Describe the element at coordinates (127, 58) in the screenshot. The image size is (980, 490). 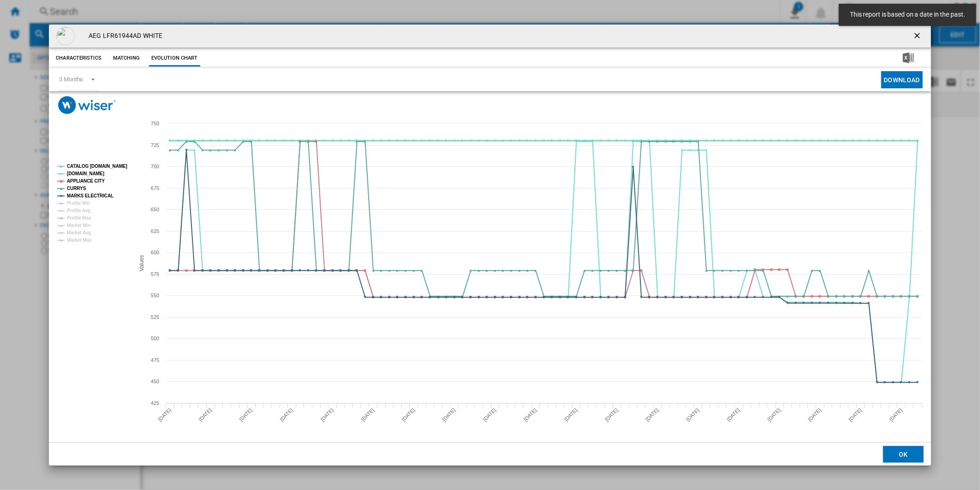
I see `button: Matching` at that location.